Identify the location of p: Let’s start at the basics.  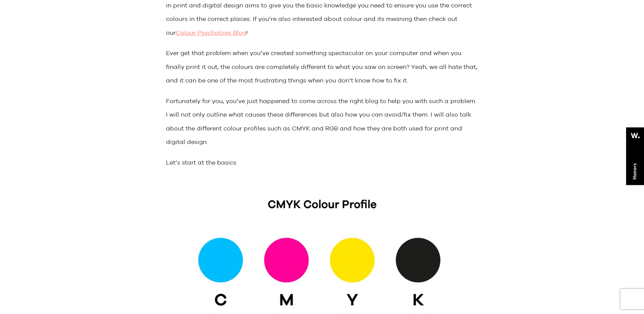
(322, 162).